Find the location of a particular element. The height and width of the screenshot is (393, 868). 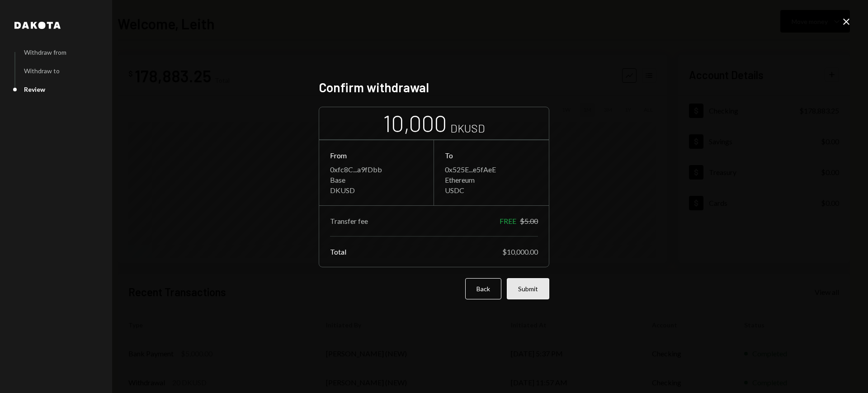

div: 0xfc8C...a9fDbb is located at coordinates (376, 169).